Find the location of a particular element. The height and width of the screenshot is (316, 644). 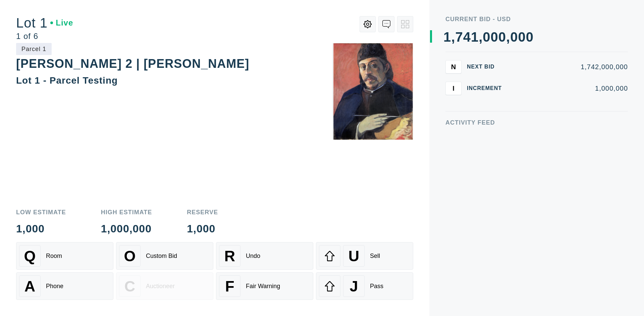

div: Parcel 1 is located at coordinates (34, 49).